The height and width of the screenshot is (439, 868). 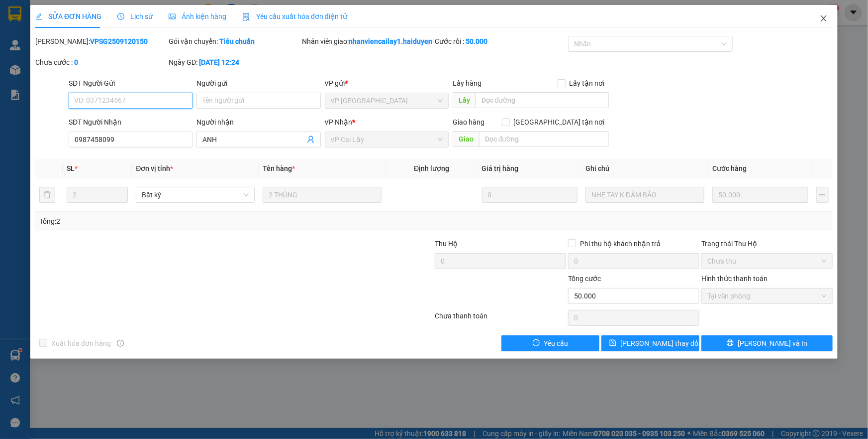 I want to click on span: edit, so click(x=39, y=16).